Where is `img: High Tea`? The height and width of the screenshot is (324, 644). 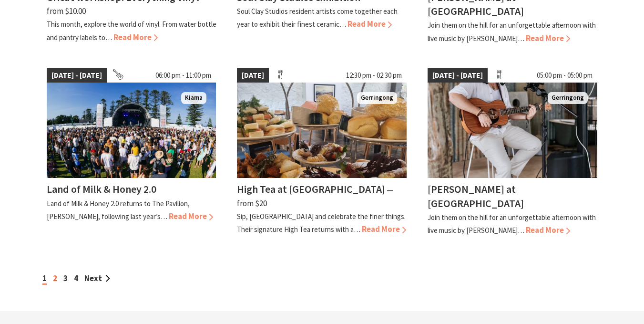 img: High Tea is located at coordinates (322, 130).